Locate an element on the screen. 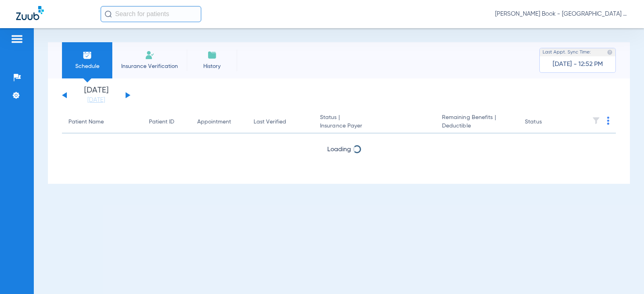 The image size is (644, 294). img: last sync help info is located at coordinates (610, 52).